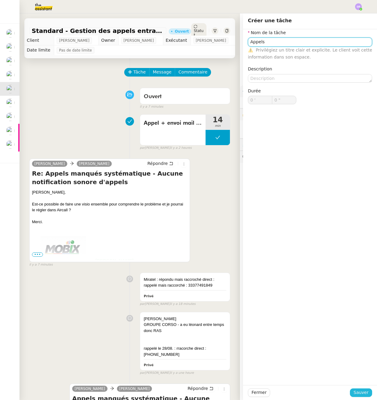 The width and height of the screenshot is (377, 400). What do you see at coordinates (259, 393) in the screenshot?
I see `button: Fermer` at bounding box center [259, 393].